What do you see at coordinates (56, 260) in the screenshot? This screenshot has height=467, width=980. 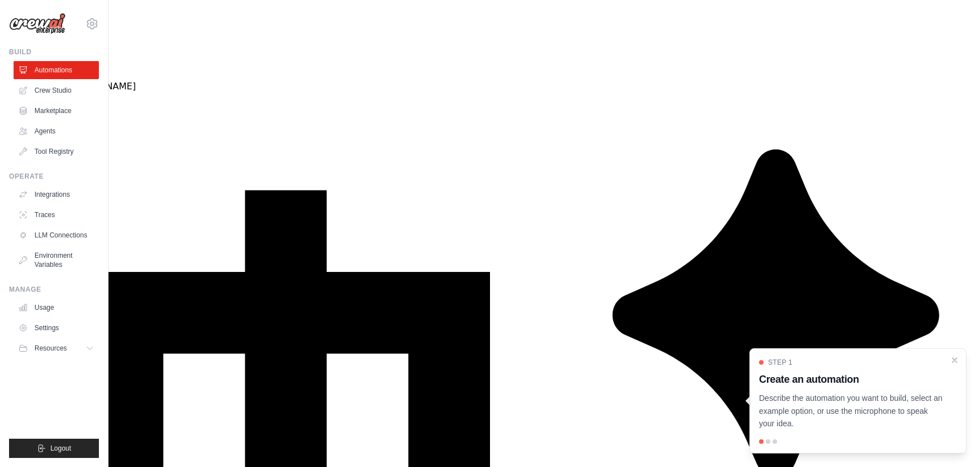 I see `a: Environment Variables` at bounding box center [56, 260].